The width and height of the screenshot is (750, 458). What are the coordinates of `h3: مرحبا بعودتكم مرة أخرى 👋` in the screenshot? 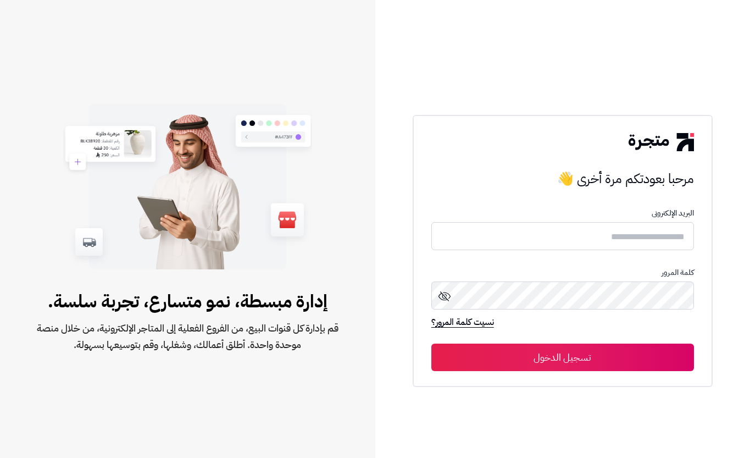 It's located at (563, 179).